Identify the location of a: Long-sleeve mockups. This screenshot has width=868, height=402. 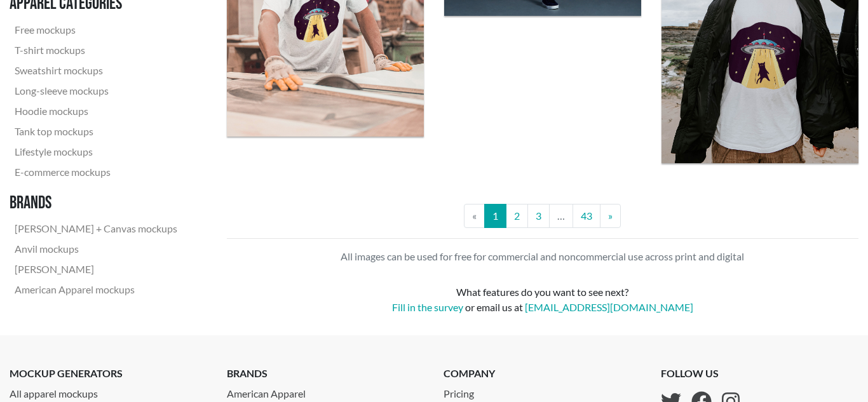
(96, 91).